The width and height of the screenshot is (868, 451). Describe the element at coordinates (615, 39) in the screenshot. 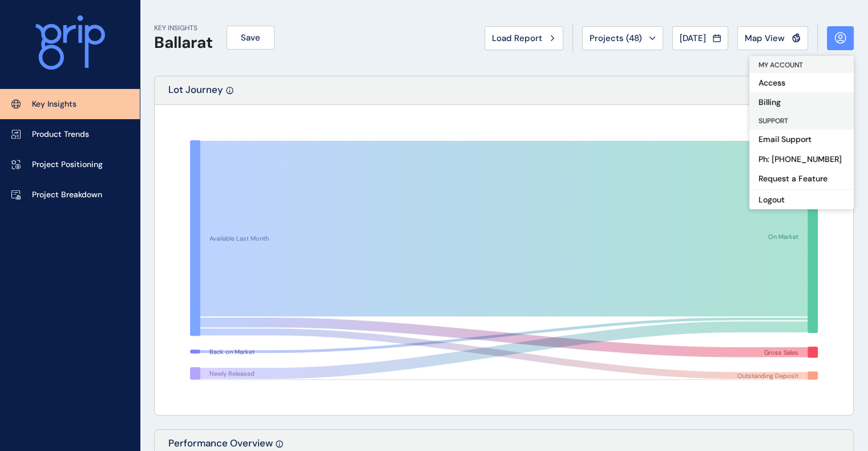

I see `span: Projects ( 48 )` at that location.